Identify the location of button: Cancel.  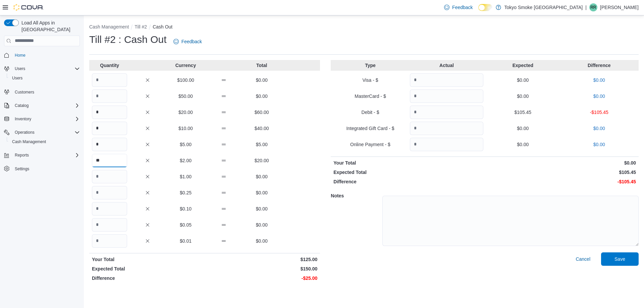
(582, 259).